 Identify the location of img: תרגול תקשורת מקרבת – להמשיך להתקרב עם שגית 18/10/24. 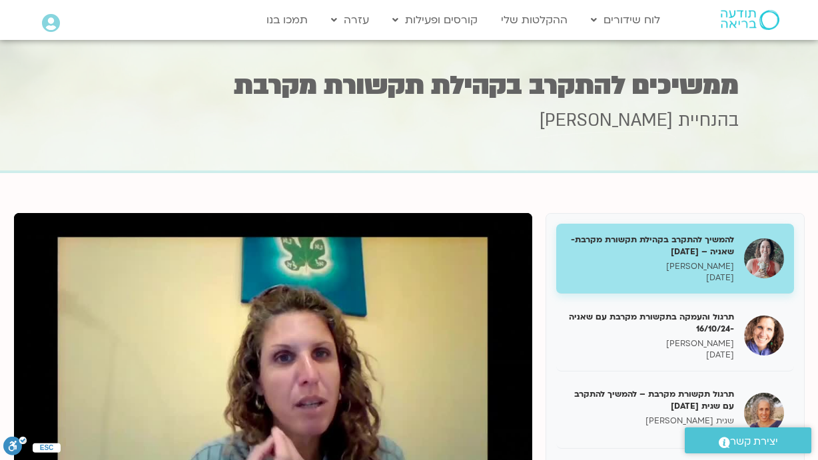
(764, 413).